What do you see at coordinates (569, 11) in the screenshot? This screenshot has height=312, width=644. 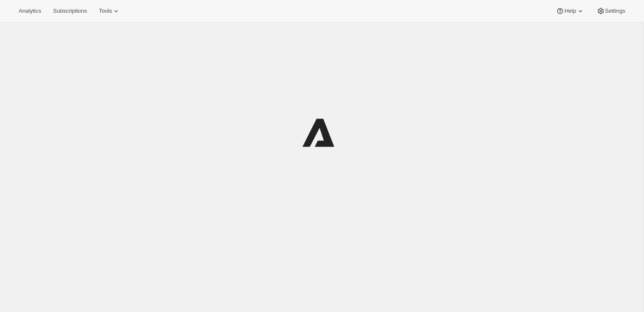 I see `button: Help` at bounding box center [569, 11].